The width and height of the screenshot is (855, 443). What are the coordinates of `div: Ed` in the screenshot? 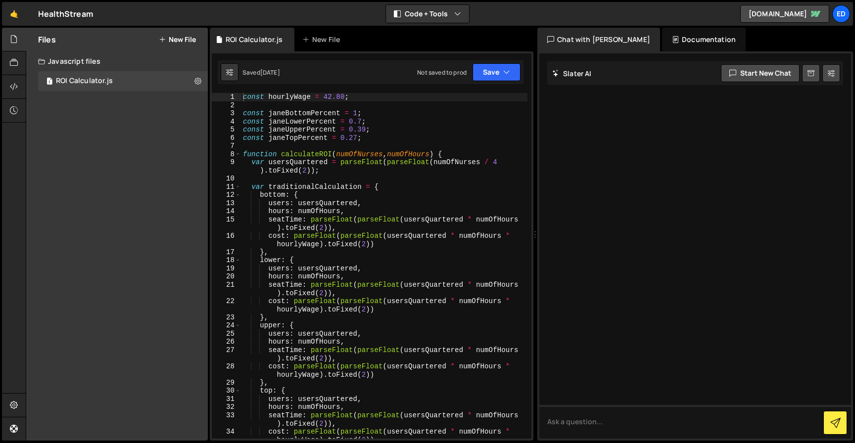 It's located at (841, 14).